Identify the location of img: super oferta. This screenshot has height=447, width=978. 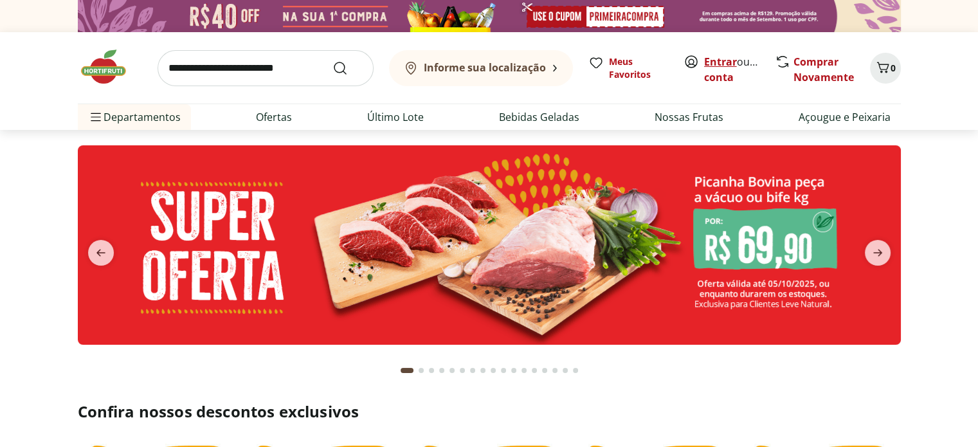
(489, 245).